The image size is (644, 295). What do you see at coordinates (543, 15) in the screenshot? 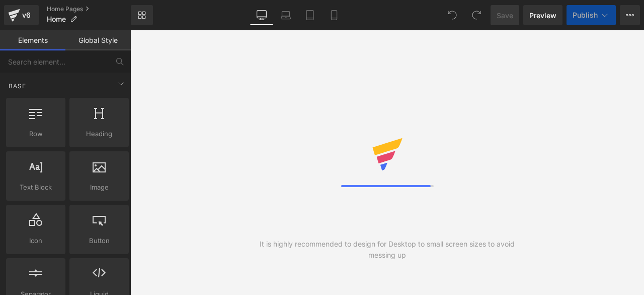
I see `a: Preview` at bounding box center [543, 15].